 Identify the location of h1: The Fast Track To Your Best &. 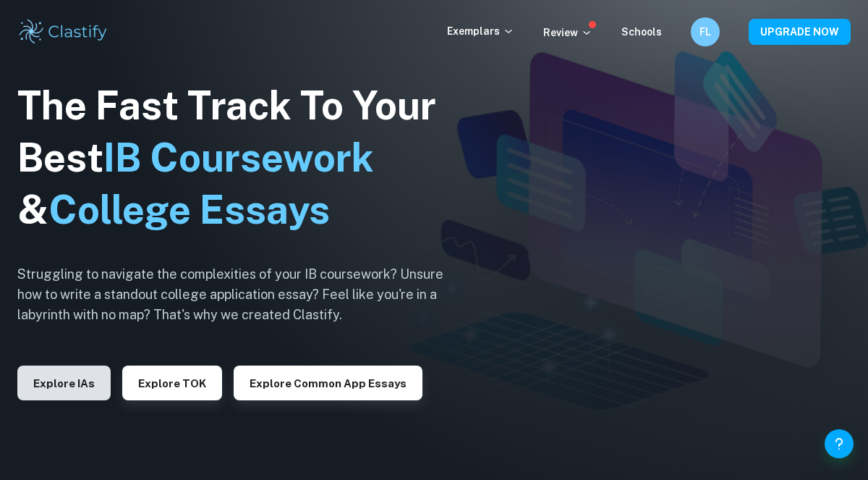
(241, 158).